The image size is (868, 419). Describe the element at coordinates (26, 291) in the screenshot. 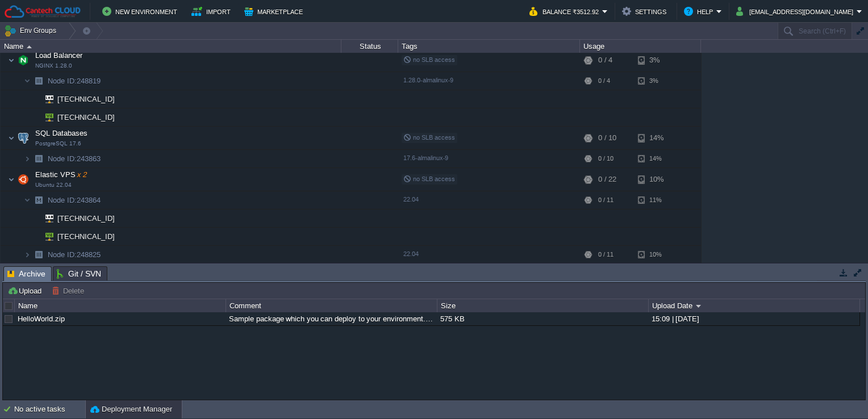

I see `button: Upload` at that location.